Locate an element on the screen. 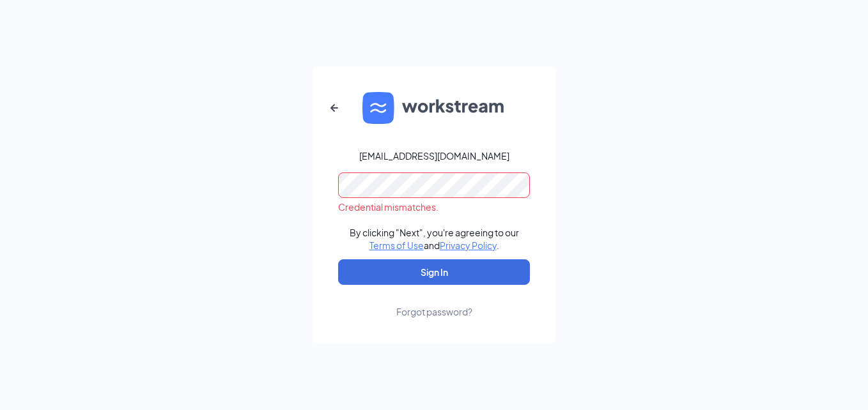 The height and width of the screenshot is (410, 868). img: WS logo and Workstream text is located at coordinates (434, 108).